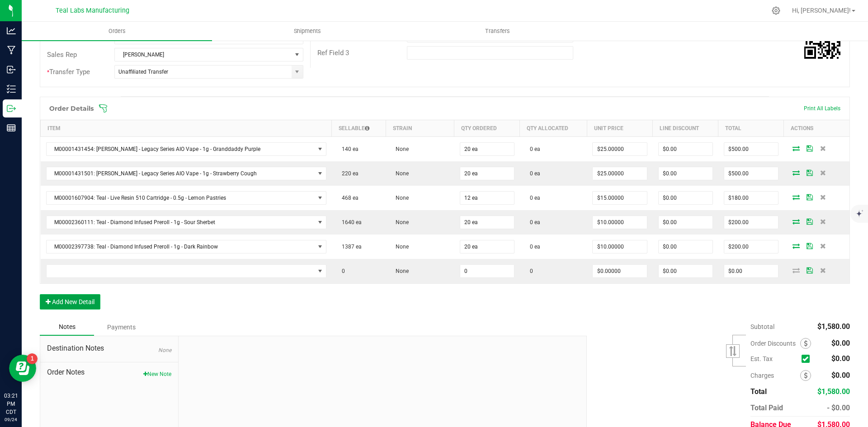 The width and height of the screenshot is (868, 427). What do you see at coordinates (117, 31) in the screenshot?
I see `span: Orders` at bounding box center [117, 31].